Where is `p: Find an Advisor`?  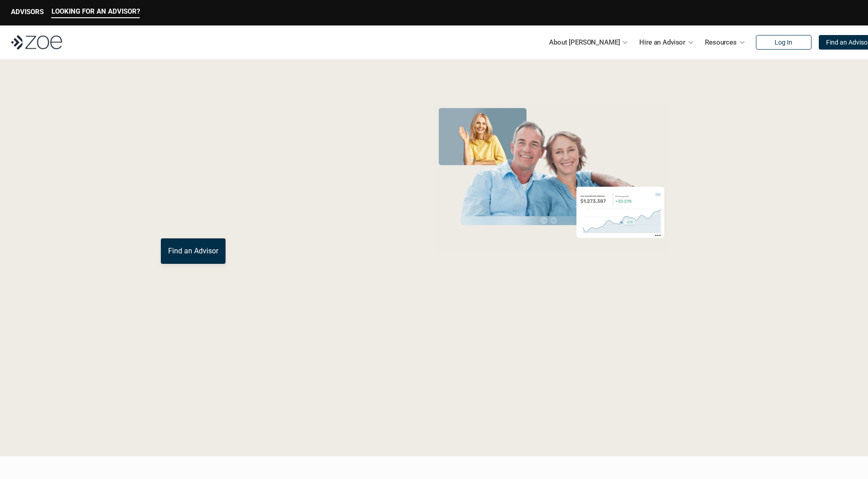 p: Find an Advisor is located at coordinates (194, 251).